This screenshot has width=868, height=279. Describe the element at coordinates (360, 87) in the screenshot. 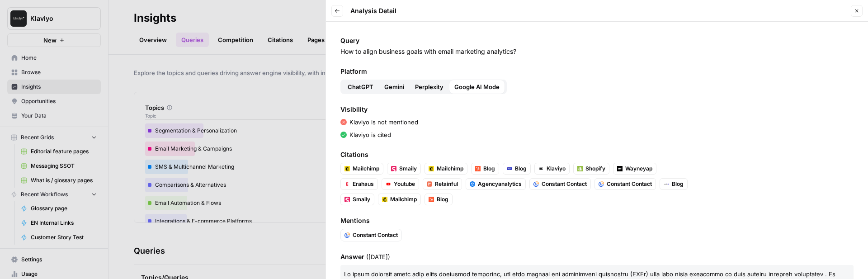

I see `span: ChatGPT` at that location.